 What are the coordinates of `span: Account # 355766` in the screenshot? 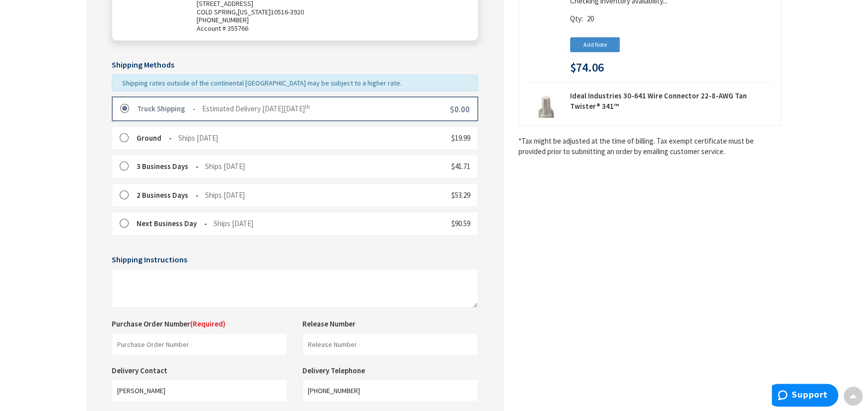 It's located at (328, 28).